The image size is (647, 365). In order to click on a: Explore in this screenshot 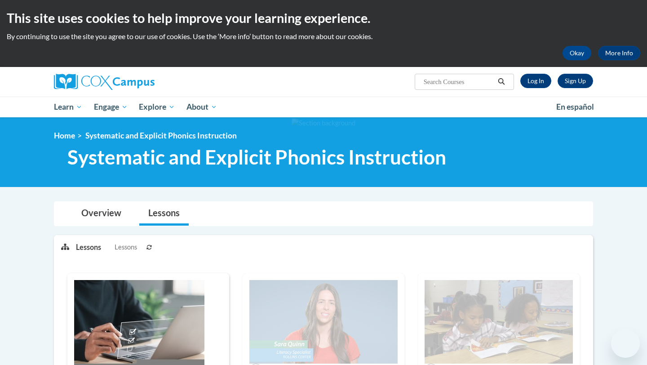, I will do `click(157, 107)`.